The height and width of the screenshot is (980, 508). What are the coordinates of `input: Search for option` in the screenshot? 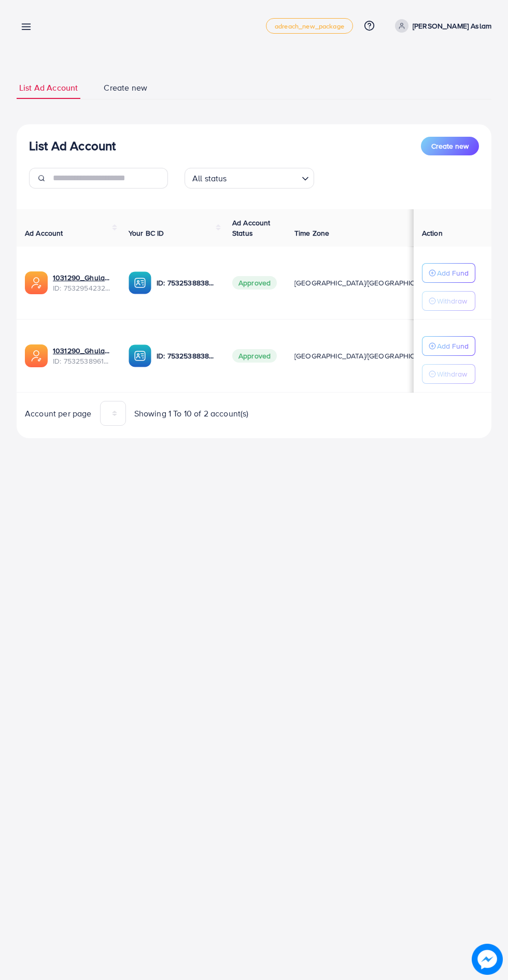 It's located at (264, 177).